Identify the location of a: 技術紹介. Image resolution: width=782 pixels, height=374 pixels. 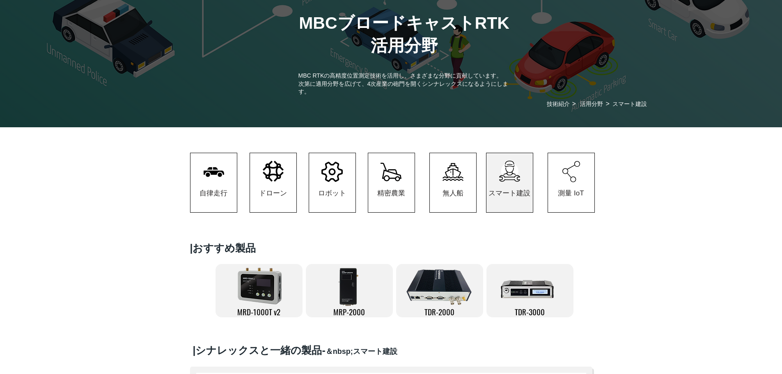
(559, 104).